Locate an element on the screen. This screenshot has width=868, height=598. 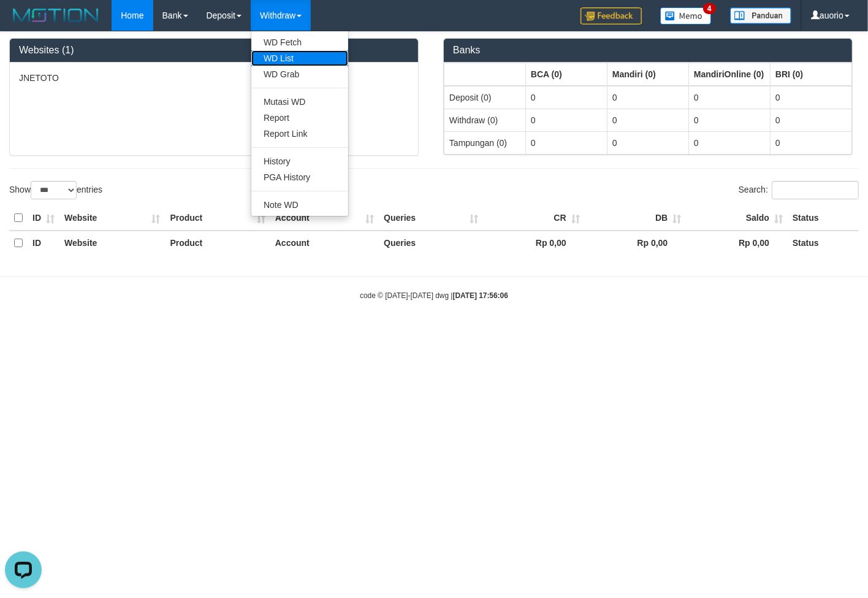
img: Button%20Memo.svg is located at coordinates (686, 16).